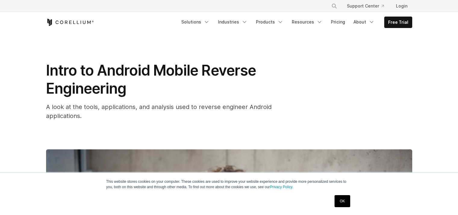 Image resolution: width=458 pixels, height=215 pixels. What do you see at coordinates (342, 201) in the screenshot?
I see `a: OK` at bounding box center [342, 201].